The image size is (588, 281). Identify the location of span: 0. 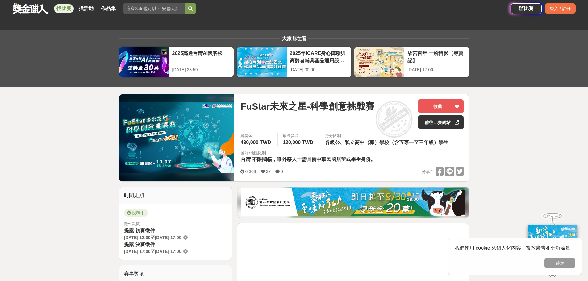
(282, 172).